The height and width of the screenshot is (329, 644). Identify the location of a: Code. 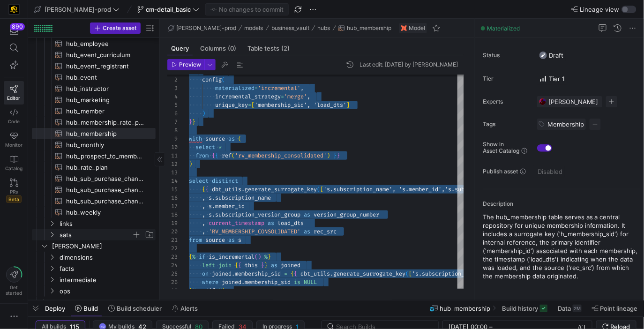
(13, 116).